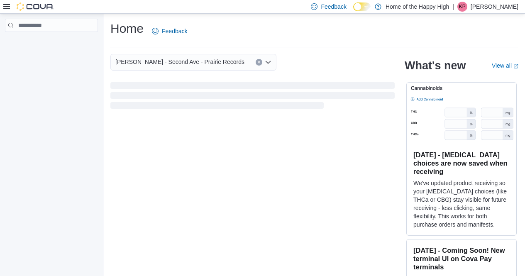 The width and height of the screenshot is (525, 276). Describe the element at coordinates (435, 66) in the screenshot. I see `h2: What's new` at that location.